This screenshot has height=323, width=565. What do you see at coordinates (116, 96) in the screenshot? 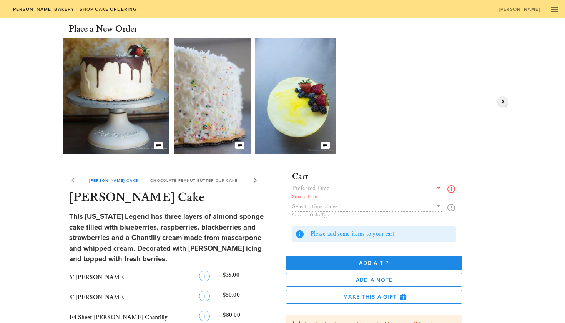
I see `img: adomffm5ftbblbfbeqkk.jpg` at bounding box center [116, 96].